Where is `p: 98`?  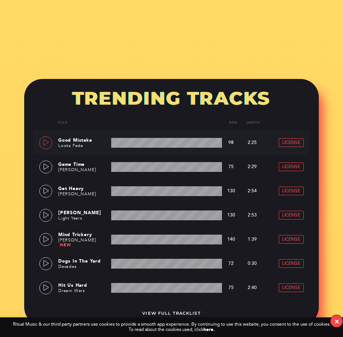 p: 98 is located at coordinates (231, 143).